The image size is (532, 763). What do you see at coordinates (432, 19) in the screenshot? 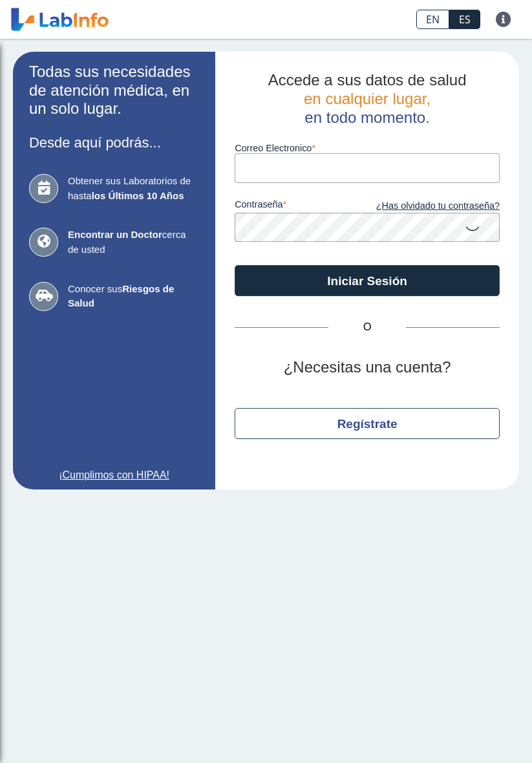
I see `a: EN` at bounding box center [432, 19].